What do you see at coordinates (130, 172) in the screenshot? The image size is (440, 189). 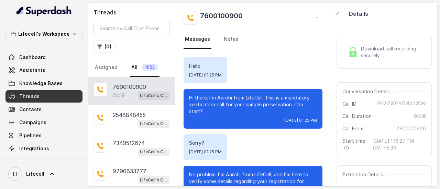 I see `p: 9796633777` at bounding box center [130, 172].